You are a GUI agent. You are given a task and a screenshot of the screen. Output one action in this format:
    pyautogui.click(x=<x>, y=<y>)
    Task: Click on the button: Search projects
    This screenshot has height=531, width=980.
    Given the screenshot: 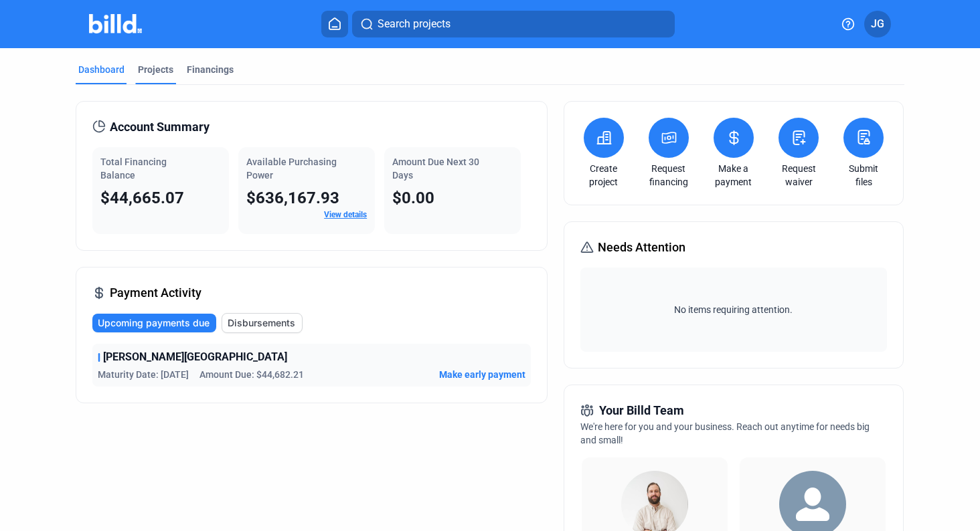 What is the action you would take?
    pyautogui.click(x=513, y=24)
    